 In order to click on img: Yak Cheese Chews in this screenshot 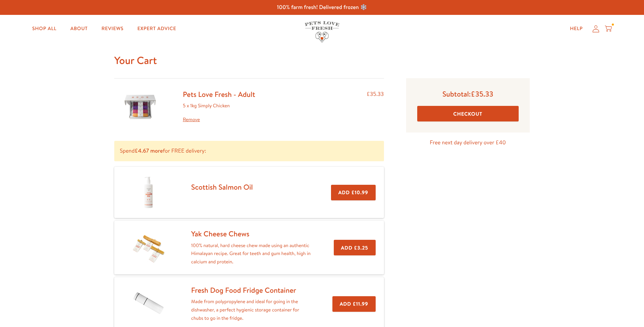, I will do `click(149, 247)`.